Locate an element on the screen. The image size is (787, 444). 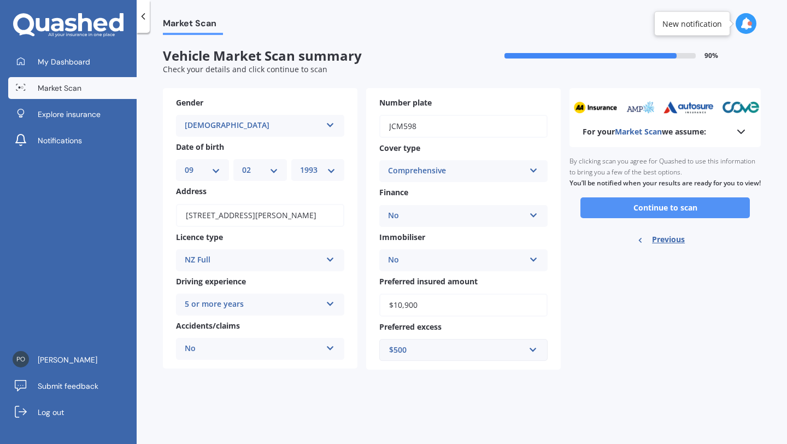
div: 5 or more years is located at coordinates (253, 304).